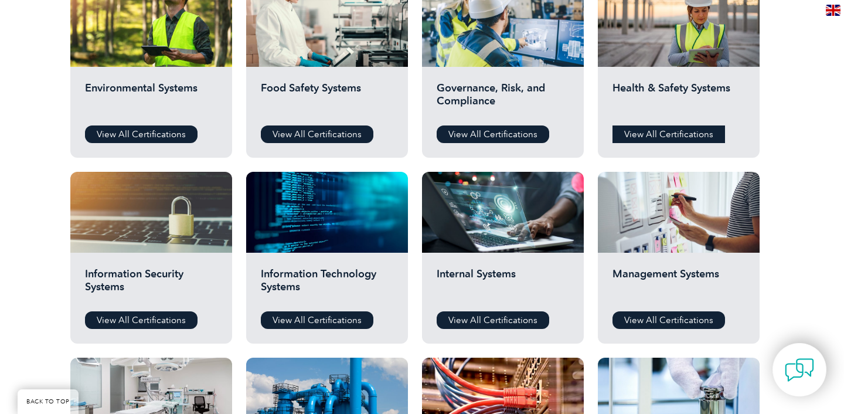 Image resolution: width=844 pixels, height=414 pixels. What do you see at coordinates (503, 99) in the screenshot?
I see `h2: Governance, Risk, and Compliance` at bounding box center [503, 99].